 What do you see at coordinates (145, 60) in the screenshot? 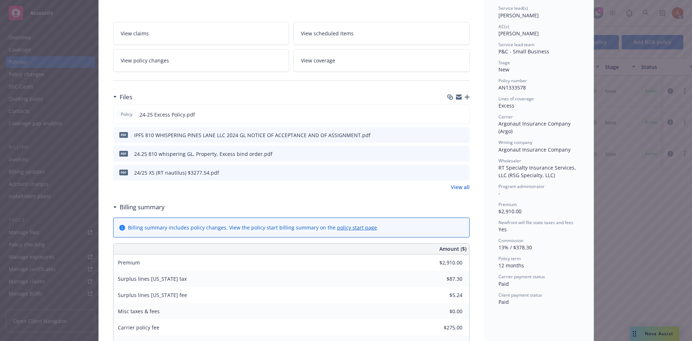
I see `span: View policy changes` at bounding box center [145, 60].